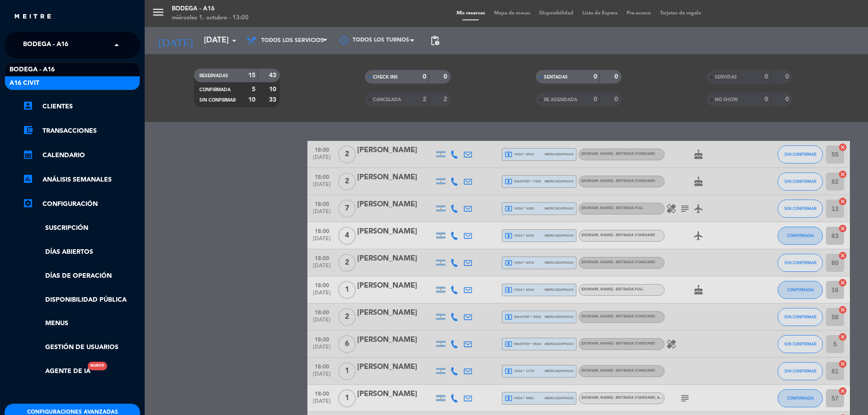  I want to click on a: account_balance_walletTransacciones, so click(81, 131).